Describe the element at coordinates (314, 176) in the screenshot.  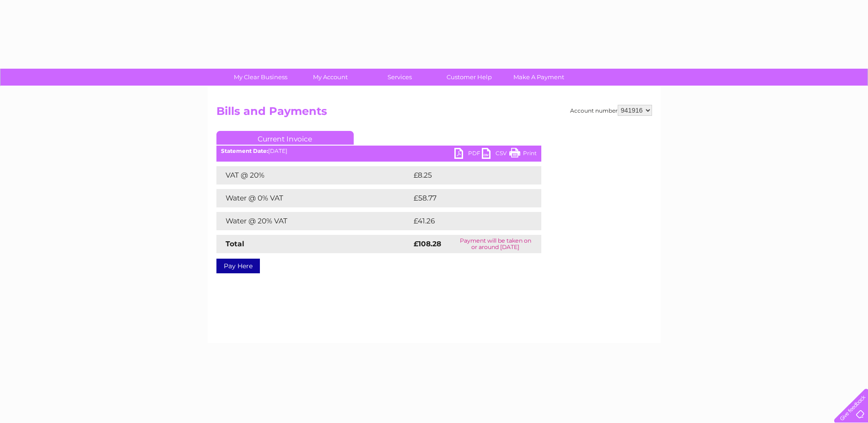
I see `td: VAT @ 20%` at that location.